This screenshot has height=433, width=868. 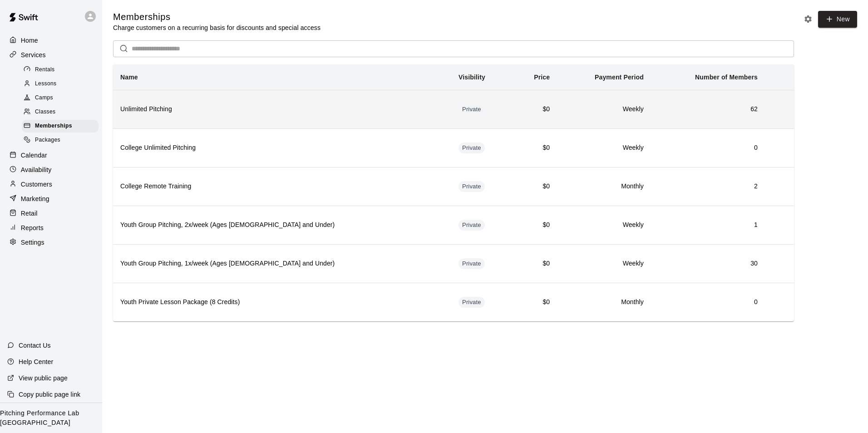 I want to click on a: Camps, so click(x=61, y=98).